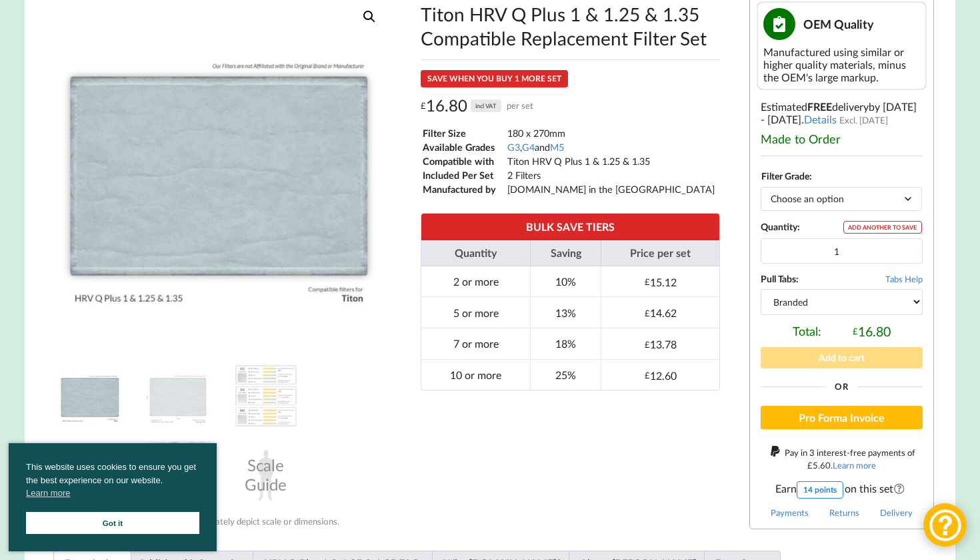 The height and width of the screenshot is (560, 980). What do you see at coordinates (90, 395) in the screenshot?
I see `img: Titon HRV Q Plus 1 & 1.25 & 1.35 Compatible MVHR Filter Replacement Set from MVHR.shop` at bounding box center [90, 395].